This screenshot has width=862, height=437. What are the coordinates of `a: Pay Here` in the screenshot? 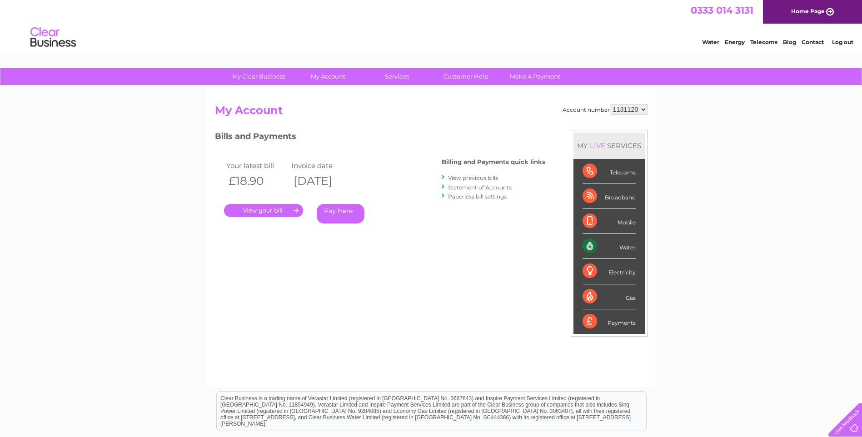 It's located at (340, 214).